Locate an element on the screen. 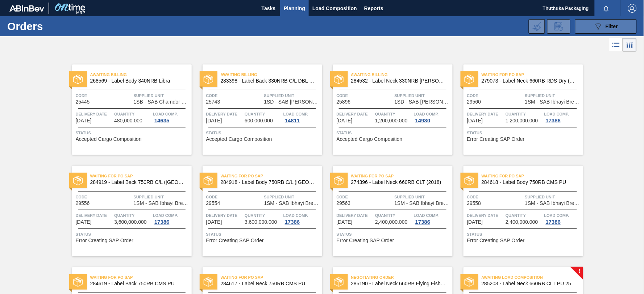 The width and height of the screenshot is (644, 294). a: Load Comp.14930 is located at coordinates (432, 117).